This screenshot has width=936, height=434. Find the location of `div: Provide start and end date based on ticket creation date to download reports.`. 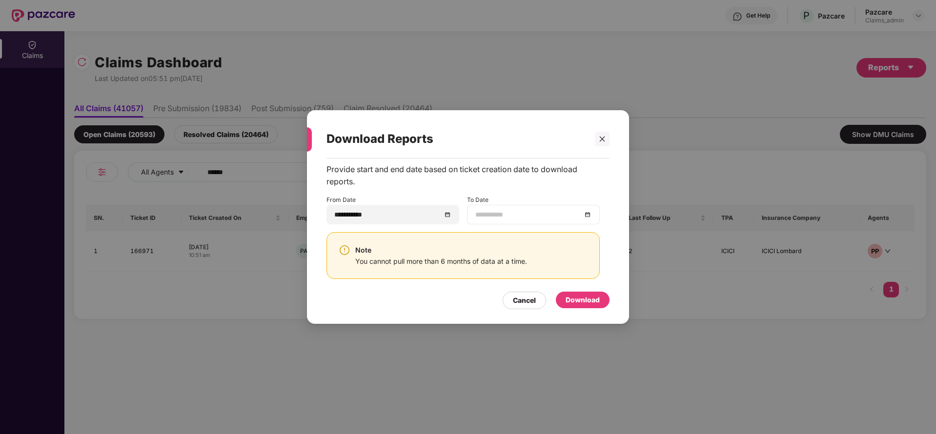

div: Provide start and end date based on ticket creation date to download reports. is located at coordinates (463, 176).